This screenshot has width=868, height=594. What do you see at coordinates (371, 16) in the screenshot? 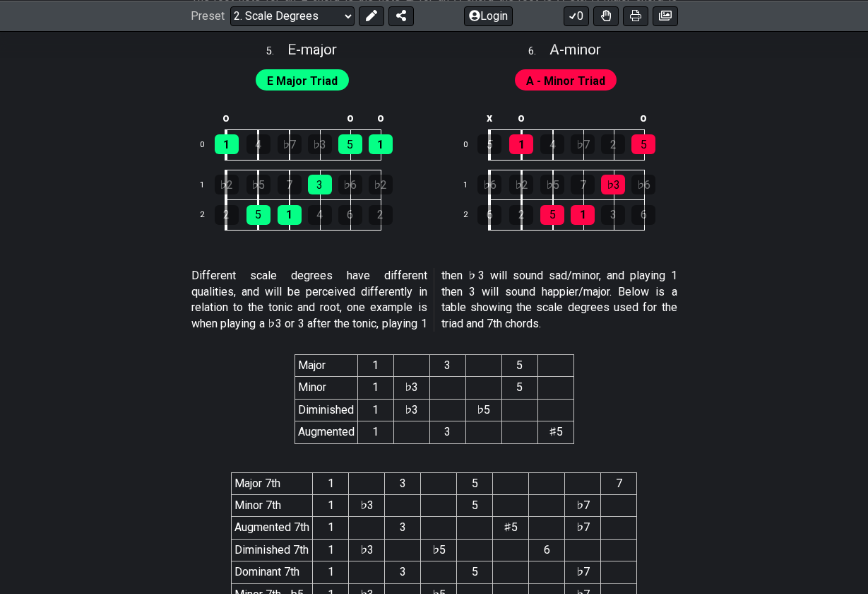
I see `button: Edit Preset` at bounding box center [371, 16].